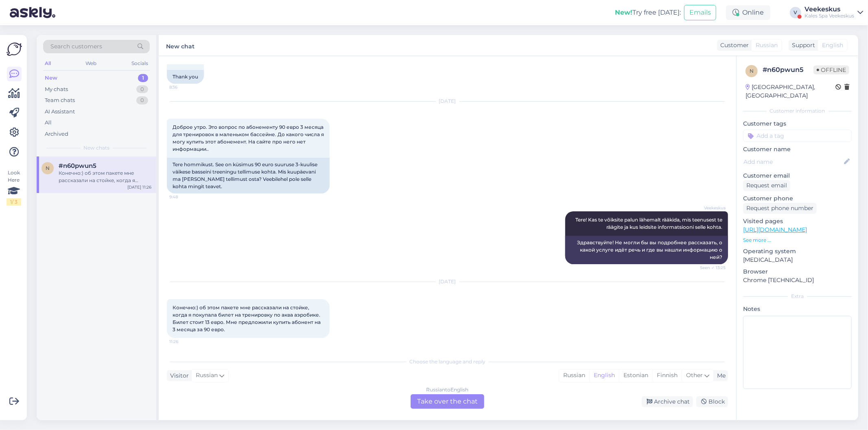 The image size is (868, 430). Describe the element at coordinates (797, 199) in the screenshot. I see `p: Customer phone` at that location.